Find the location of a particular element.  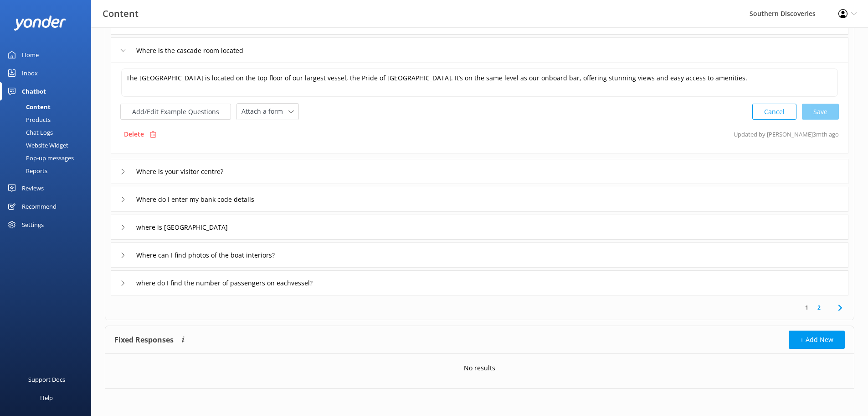

div: Chat Logs is located at coordinates (29, 132).